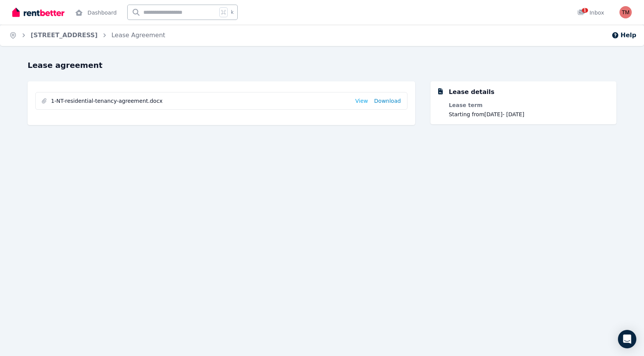 This screenshot has width=644, height=356. What do you see at coordinates (138, 35) in the screenshot?
I see `a: Lease Agreement` at bounding box center [138, 35].